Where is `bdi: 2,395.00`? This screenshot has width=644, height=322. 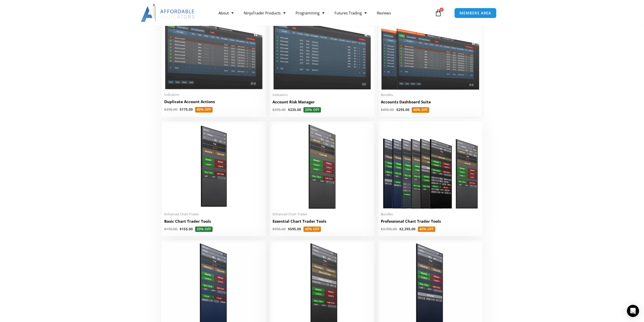 bdi: 2,395.00 is located at coordinates (408, 229).